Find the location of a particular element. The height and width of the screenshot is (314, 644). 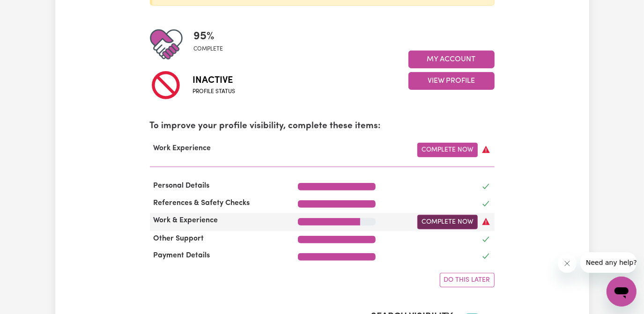

button: Do this later is located at coordinates (467, 280).